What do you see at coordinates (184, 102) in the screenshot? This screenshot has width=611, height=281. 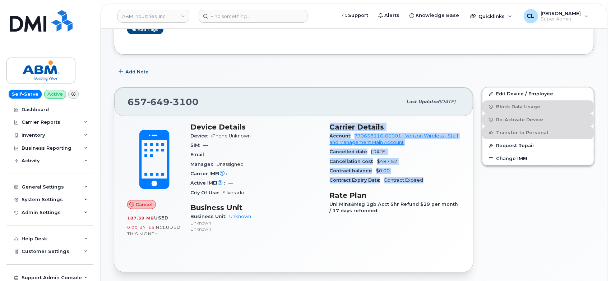 I see `span: 3100` at bounding box center [184, 102].